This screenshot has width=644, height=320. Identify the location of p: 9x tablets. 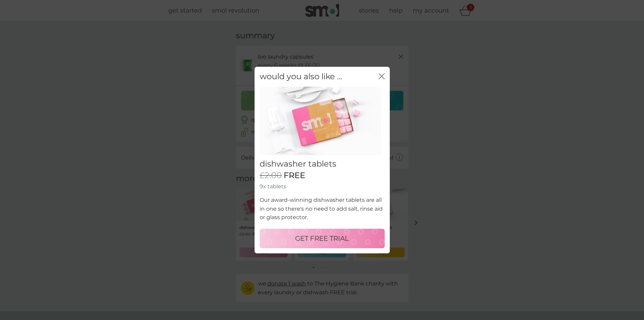
(322, 186).